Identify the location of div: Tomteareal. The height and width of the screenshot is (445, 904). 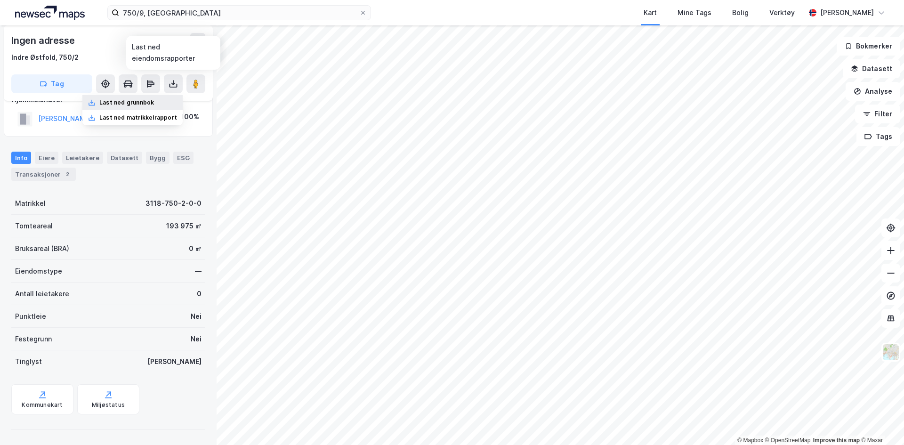
(34, 226).